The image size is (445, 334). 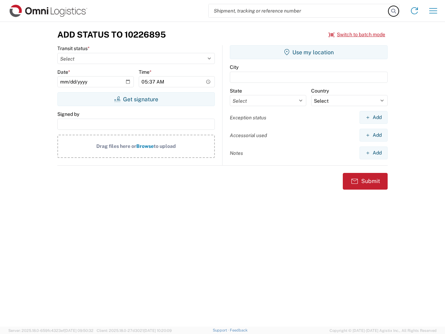 What do you see at coordinates (136, 99) in the screenshot?
I see `button: Get signature` at bounding box center [136, 99].